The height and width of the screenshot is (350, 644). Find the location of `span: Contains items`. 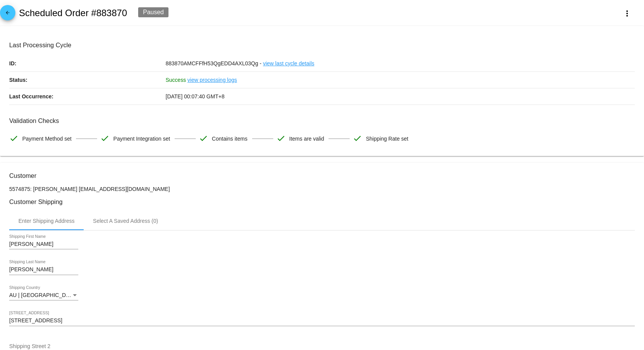

span: Contains items is located at coordinates (230, 139).